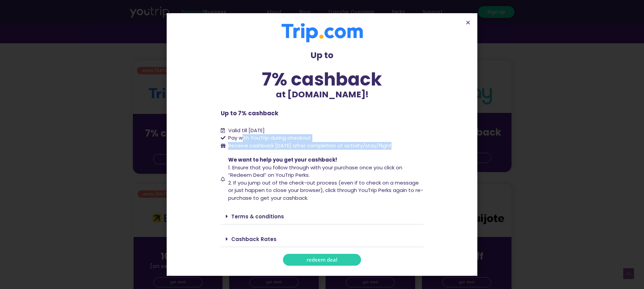 The width and height of the screenshot is (644, 289). I want to click on a: Close, so click(468, 23).